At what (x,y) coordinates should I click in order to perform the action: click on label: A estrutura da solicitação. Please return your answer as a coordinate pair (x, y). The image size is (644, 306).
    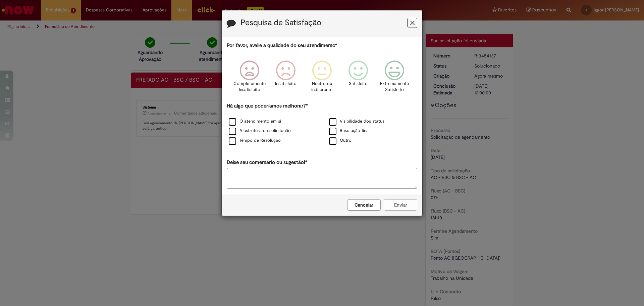
    Looking at the image, I should click on (260, 131).